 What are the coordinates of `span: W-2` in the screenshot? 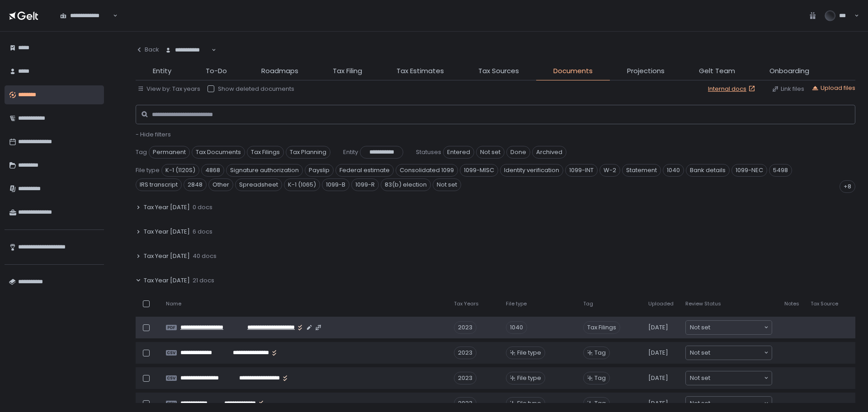 It's located at (610, 171).